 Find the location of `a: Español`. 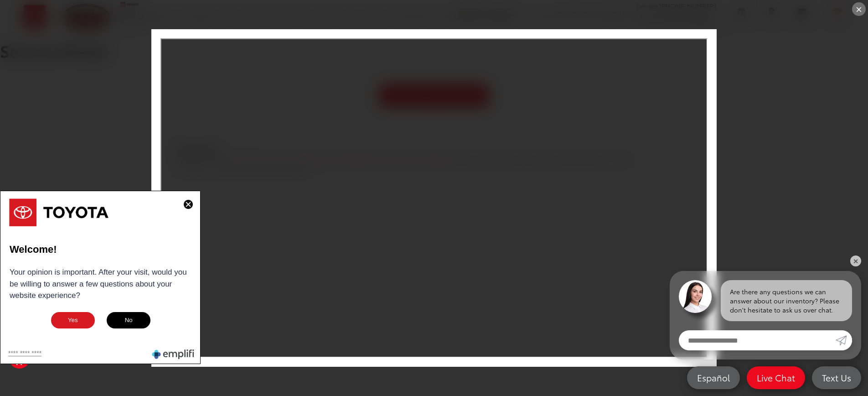

a: Español is located at coordinates (714, 378).